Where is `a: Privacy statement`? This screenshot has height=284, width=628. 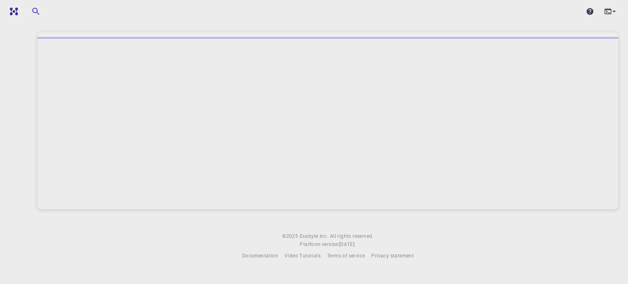
a: Privacy statement is located at coordinates (393, 256).